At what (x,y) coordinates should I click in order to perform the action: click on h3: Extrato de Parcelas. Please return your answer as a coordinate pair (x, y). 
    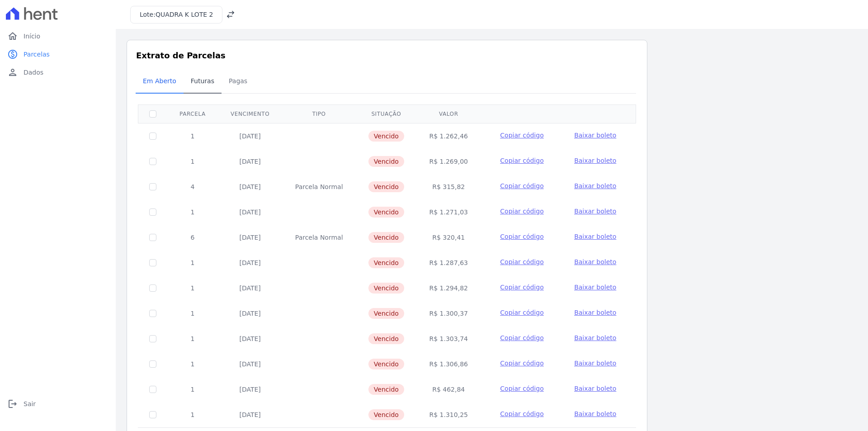
    Looking at the image, I should click on (387, 55).